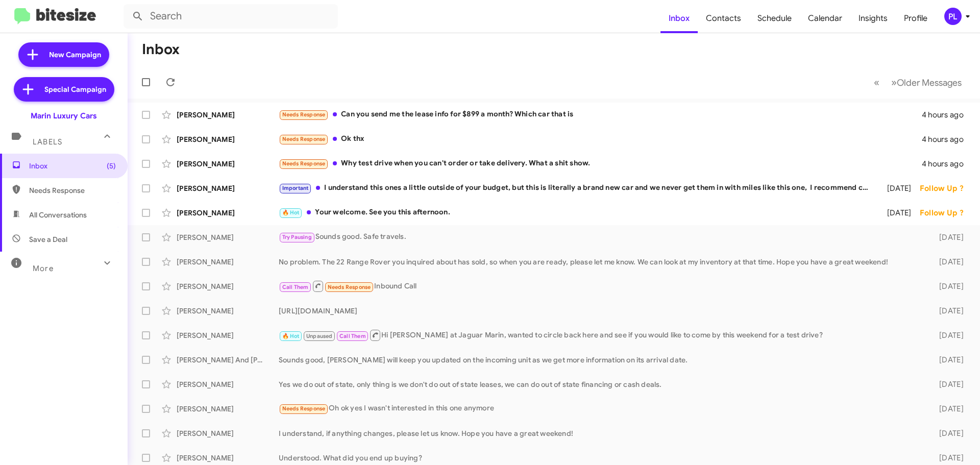  I want to click on span: Older Messages, so click(929, 83).